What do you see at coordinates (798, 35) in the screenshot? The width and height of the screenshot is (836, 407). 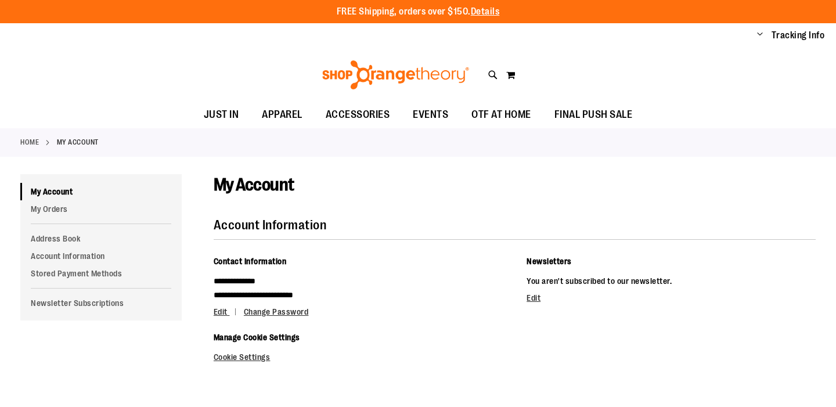 I see `a: Tracking Info` at bounding box center [798, 35].